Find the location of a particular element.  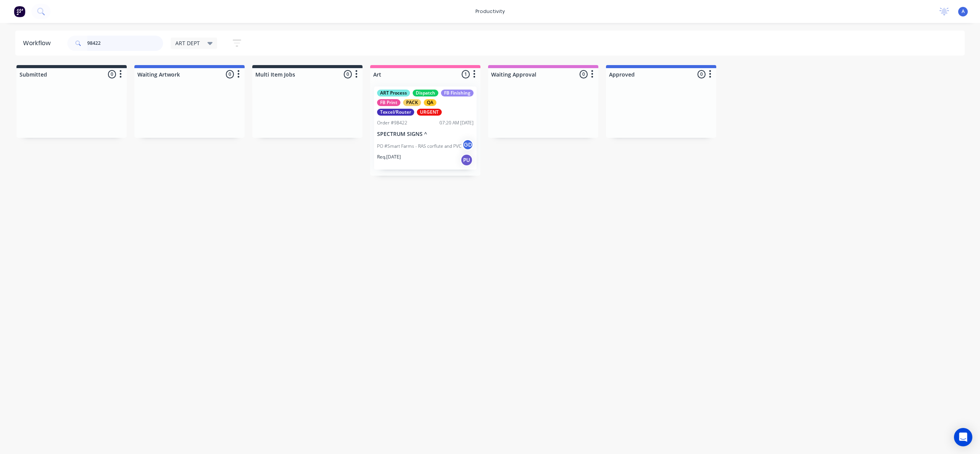

div: Open Intercom Messenger is located at coordinates (962, 437).